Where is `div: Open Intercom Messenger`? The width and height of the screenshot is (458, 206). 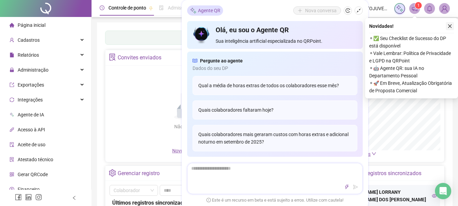 div: Open Intercom Messenger is located at coordinates (443, 191).